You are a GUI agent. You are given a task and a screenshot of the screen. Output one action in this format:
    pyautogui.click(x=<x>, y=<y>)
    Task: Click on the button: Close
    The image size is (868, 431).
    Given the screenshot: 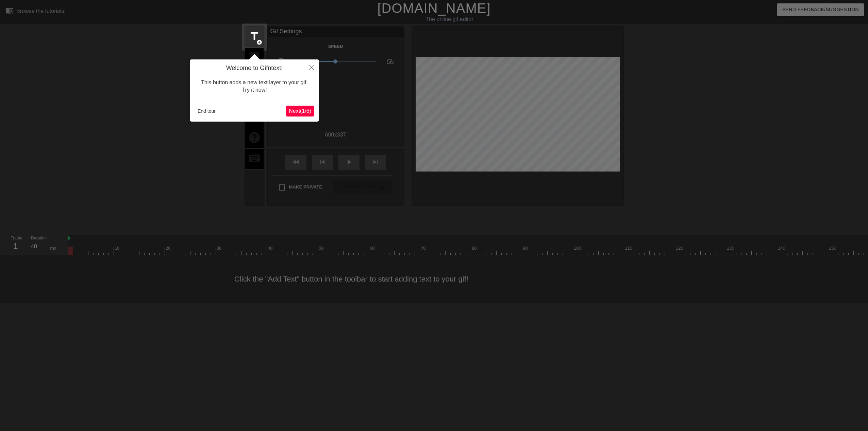 What is the action you would take?
    pyautogui.click(x=312, y=67)
    